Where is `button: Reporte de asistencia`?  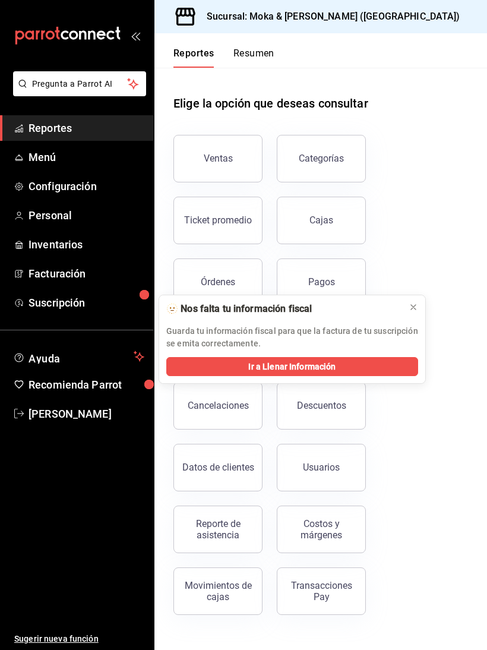
button: Reporte de asistencia is located at coordinates (218, 529).